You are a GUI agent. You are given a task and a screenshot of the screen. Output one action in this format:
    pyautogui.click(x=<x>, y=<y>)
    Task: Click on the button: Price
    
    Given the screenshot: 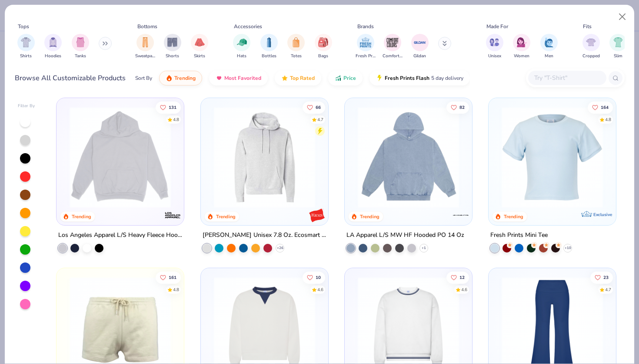 What is the action you would take?
    pyautogui.click(x=345, y=78)
    